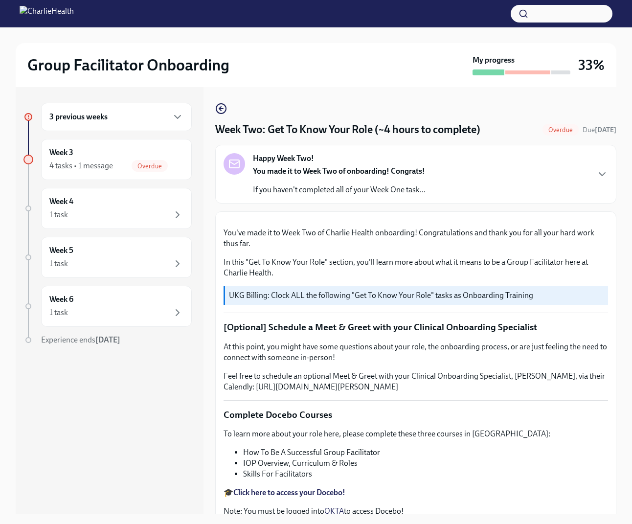  Describe the element at coordinates (425, 474) in the screenshot. I see `li: Skills For Facilitators` at that location.